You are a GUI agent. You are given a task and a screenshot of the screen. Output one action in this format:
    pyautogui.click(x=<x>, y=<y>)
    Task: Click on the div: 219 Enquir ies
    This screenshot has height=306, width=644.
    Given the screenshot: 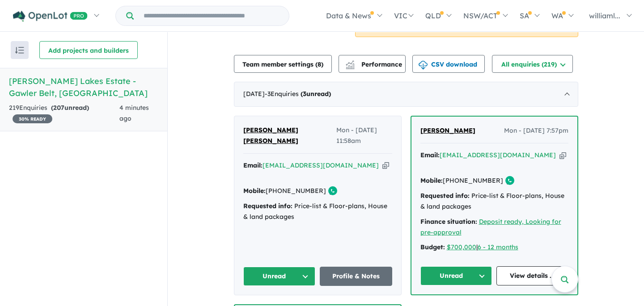 What is the action you would take?
    pyautogui.click(x=64, y=113)
    